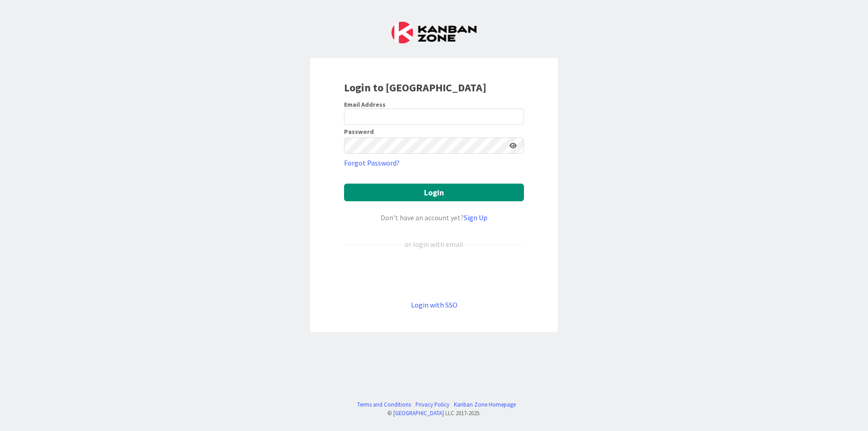 This screenshot has height=431, width=868. I want to click on div: or login with email, so click(434, 244).